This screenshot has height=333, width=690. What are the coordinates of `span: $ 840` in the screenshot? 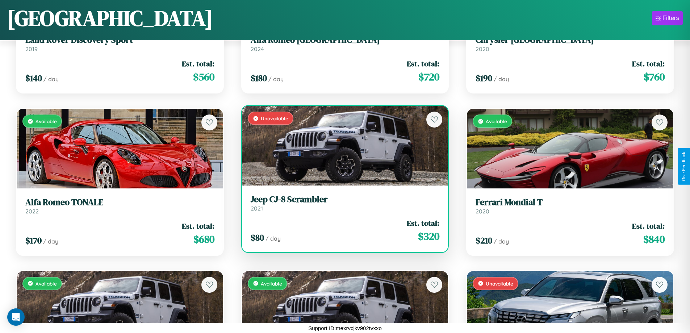 It's located at (654, 239).